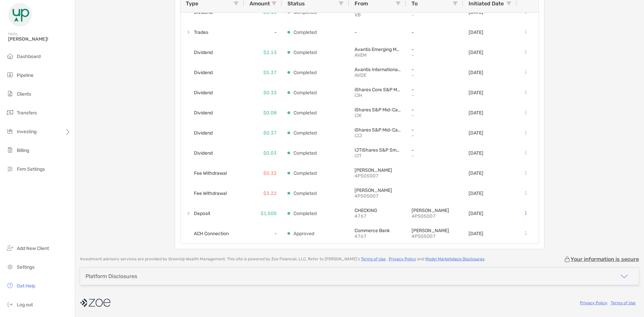 The width and height of the screenshot is (644, 317). Describe the element at coordinates (377, 55) in the screenshot. I see `p: AVEM` at that location.